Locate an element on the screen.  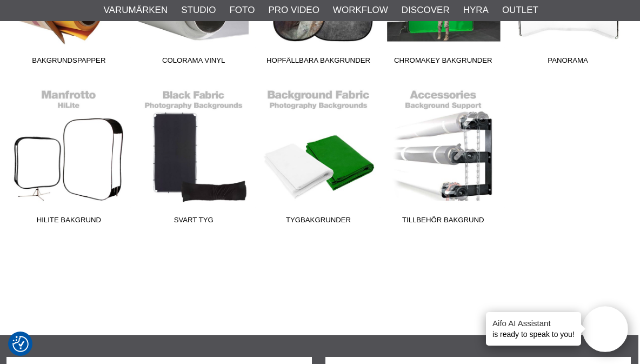
h4: Aifo AI Assistant is located at coordinates (533, 322).